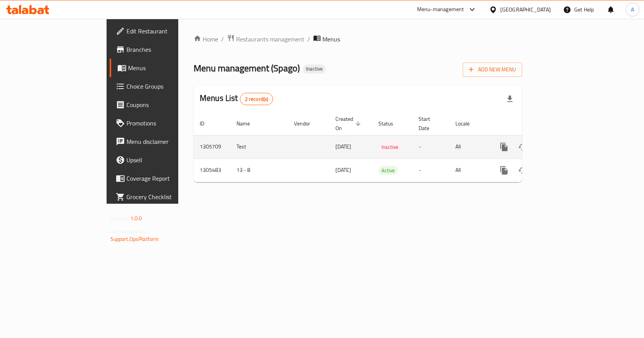 This screenshot has width=644, height=338. I want to click on a: Coverage Report, so click(162, 179).